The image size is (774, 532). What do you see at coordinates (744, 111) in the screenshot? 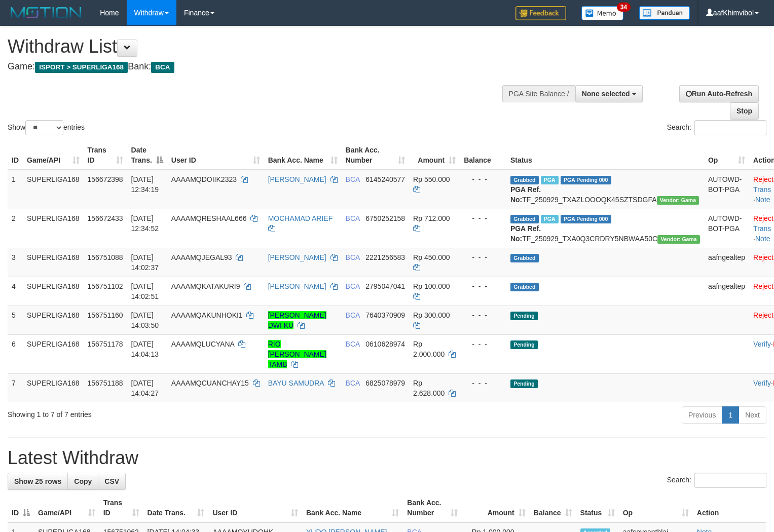
I see `a: Stop` at bounding box center [744, 111].